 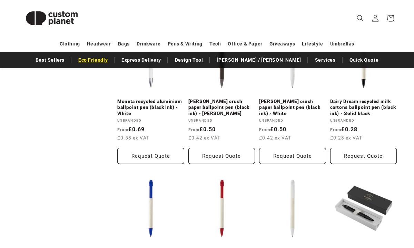 What do you see at coordinates (151, 108) in the screenshot?
I see `a: Moneta recycled aluminium ballpoint pen (black ink) - White` at bounding box center [151, 108].